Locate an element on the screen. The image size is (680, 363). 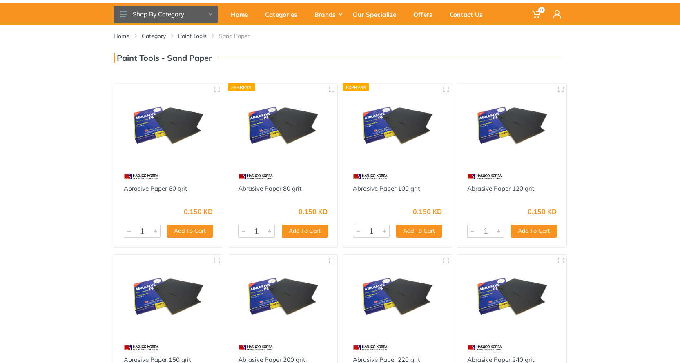
img: Royal Tools - Abrasive Paper 220 grit is located at coordinates (397, 297).